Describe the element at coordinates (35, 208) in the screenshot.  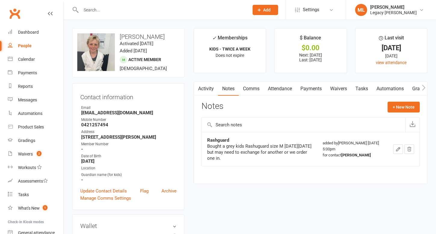
I see `a: What's New1` at that location.